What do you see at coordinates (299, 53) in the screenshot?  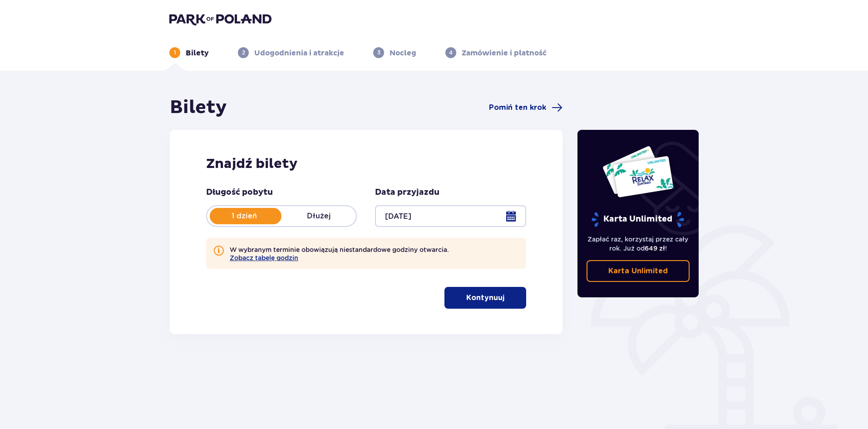 I see `p: Udogodnienia i atrakcje` at bounding box center [299, 53].